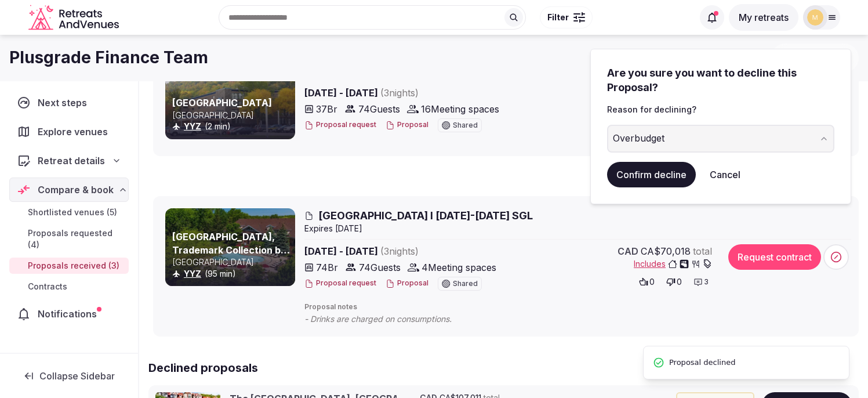  What do you see at coordinates (76, 239) in the screenshot?
I see `span: Proposals requested (4)` at bounding box center [76, 239].